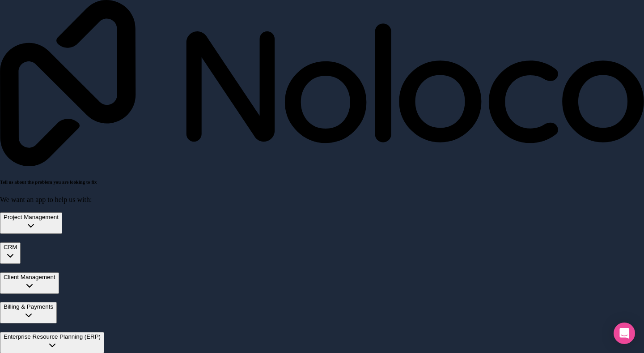  I want to click on span: CRM, so click(11, 247).